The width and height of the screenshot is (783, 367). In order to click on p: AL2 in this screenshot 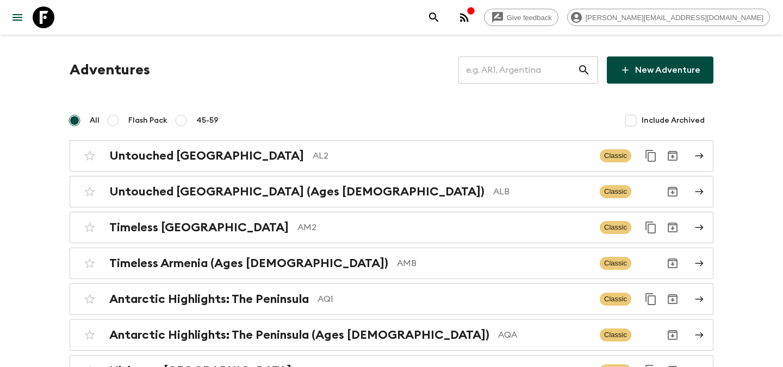, I will do `click(452, 156)`.